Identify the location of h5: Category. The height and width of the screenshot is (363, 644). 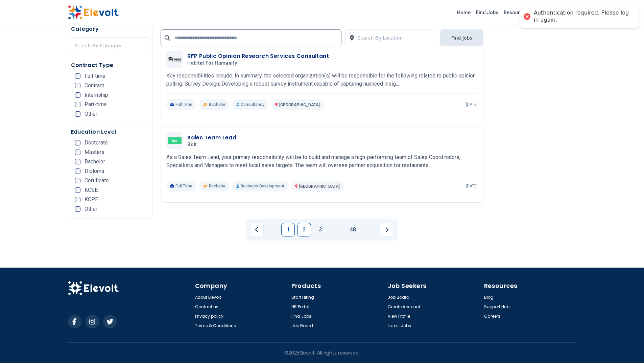
(110, 29).